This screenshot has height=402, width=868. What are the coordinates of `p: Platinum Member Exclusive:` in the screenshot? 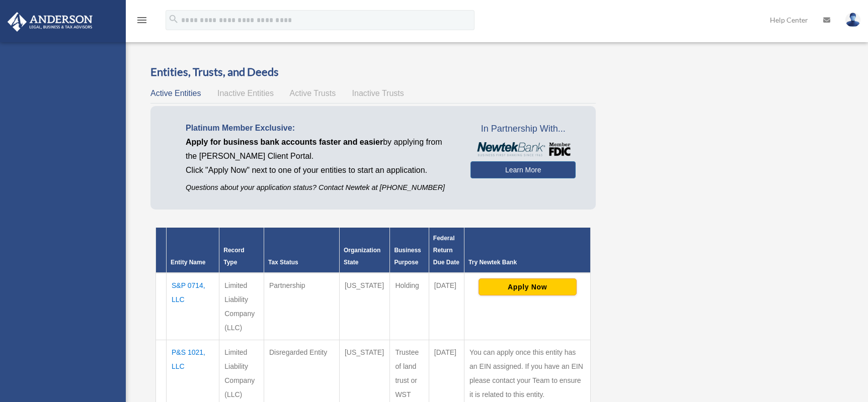 It's located at (320, 128).